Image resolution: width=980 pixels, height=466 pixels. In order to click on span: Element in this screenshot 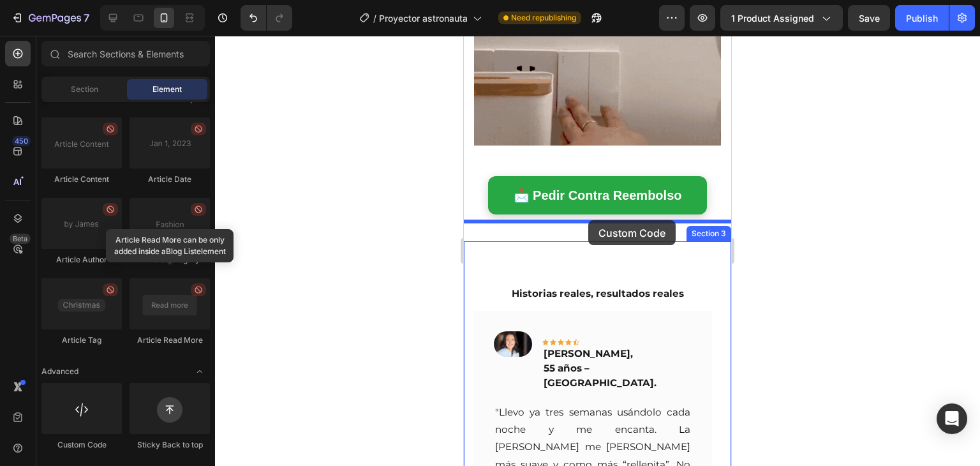, I will do `click(167, 89)`.